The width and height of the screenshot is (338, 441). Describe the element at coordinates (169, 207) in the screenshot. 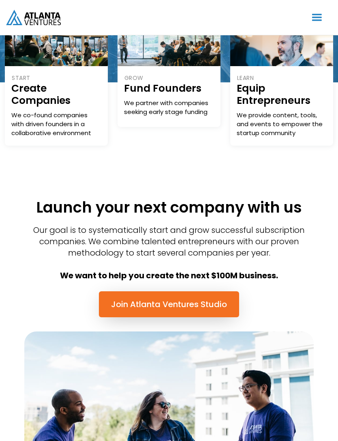

I see `h1: Launch your next company with us` at that location.